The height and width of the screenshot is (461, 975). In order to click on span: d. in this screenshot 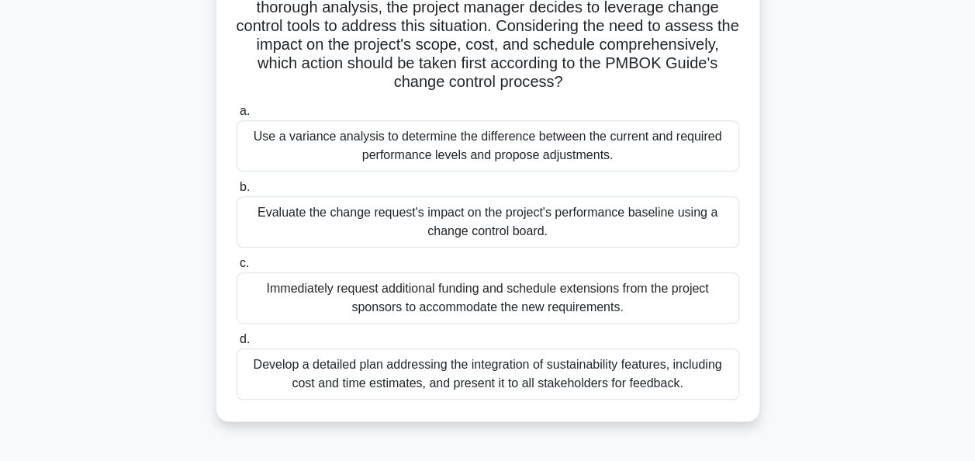, I will do `click(244, 338)`.